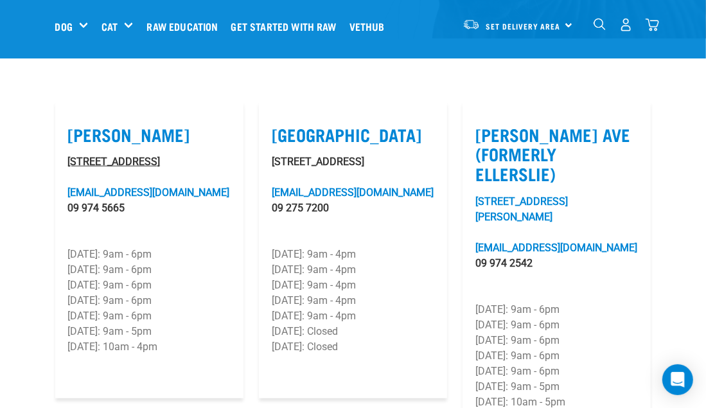 Image resolution: width=706 pixels, height=408 pixels. Describe the element at coordinates (600, 24) in the screenshot. I see `img: home-icon-1@2x.png` at that location.